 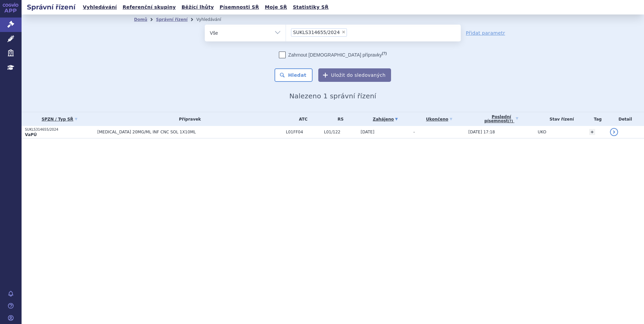 What do you see at coordinates (351, 32) in the screenshot?
I see `input: SUKLS314655/2024` at bounding box center [351, 32].